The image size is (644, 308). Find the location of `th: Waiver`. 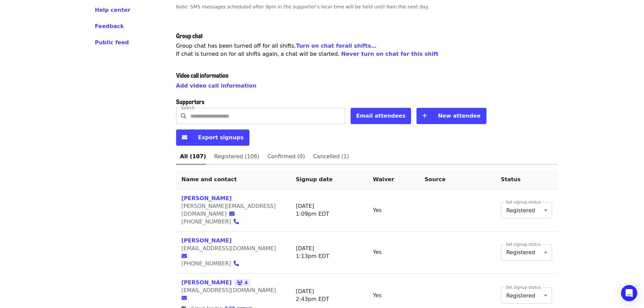

th: Waiver is located at coordinates (393, 179).